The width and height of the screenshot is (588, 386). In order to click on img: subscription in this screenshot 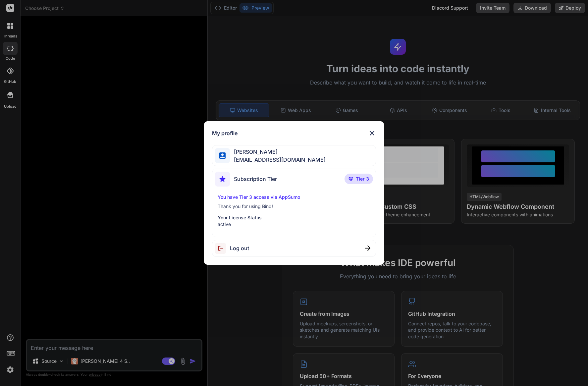, I will do `click(222, 179)`.